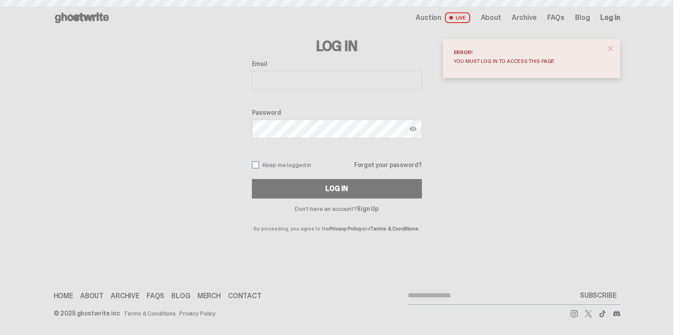  I want to click on div: Error!, so click(528, 52).